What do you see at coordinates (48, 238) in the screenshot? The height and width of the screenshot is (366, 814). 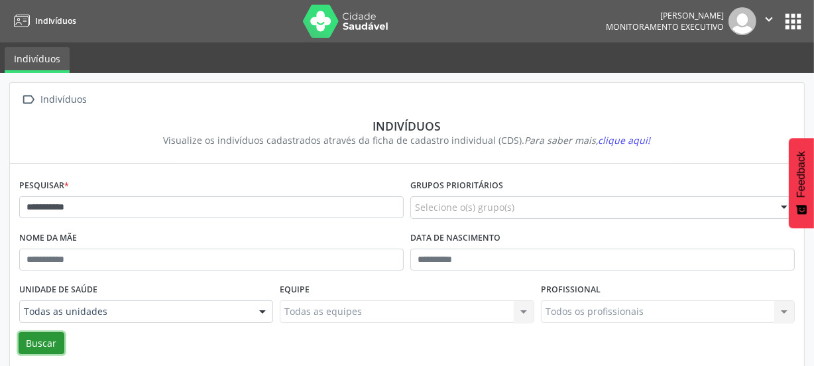 I see `label: Nome da mãe` at bounding box center [48, 238].